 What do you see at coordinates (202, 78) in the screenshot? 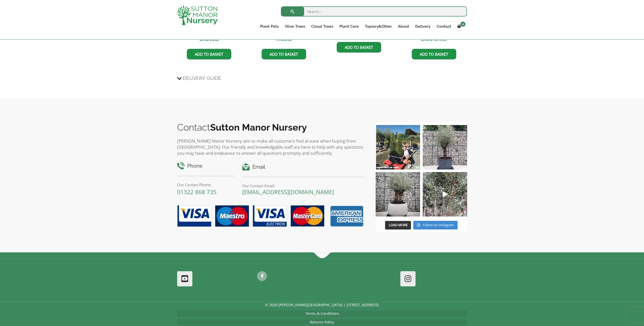
I see `span: Delivery Guide` at bounding box center [202, 78].